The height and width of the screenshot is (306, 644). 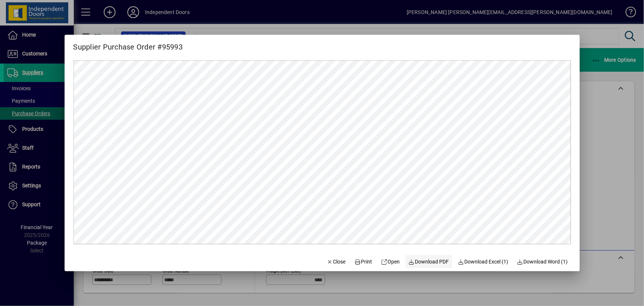 I want to click on span: Open, so click(x=391, y=261).